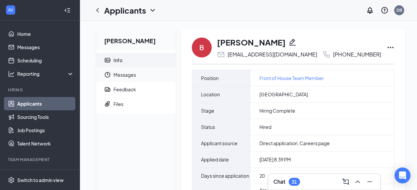 The image size is (417, 190). I want to click on svg: Minimize, so click(370, 182).